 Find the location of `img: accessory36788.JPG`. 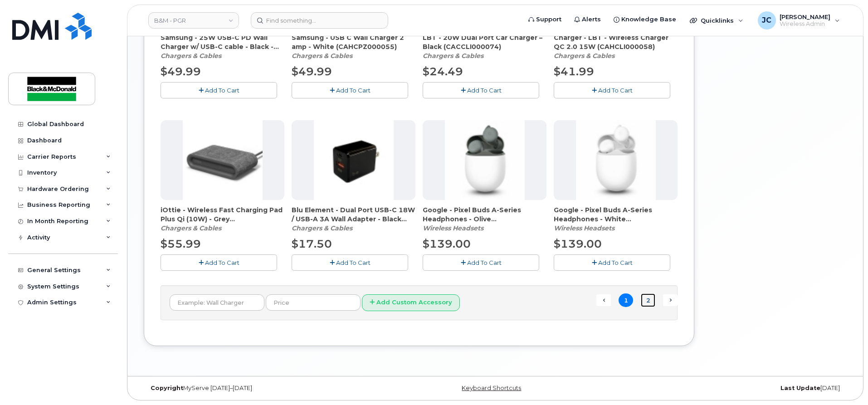

img: accessory36788.JPG is located at coordinates (616, 160).